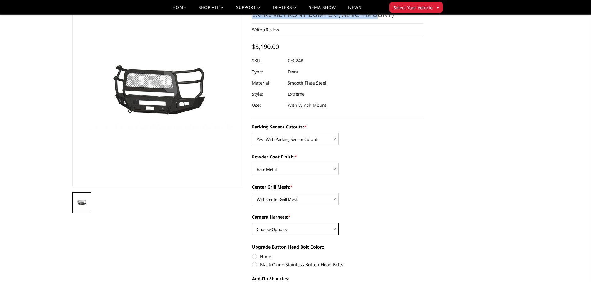  What do you see at coordinates (267, 83) in the screenshot?
I see `dt: Material:` at bounding box center [267, 83].